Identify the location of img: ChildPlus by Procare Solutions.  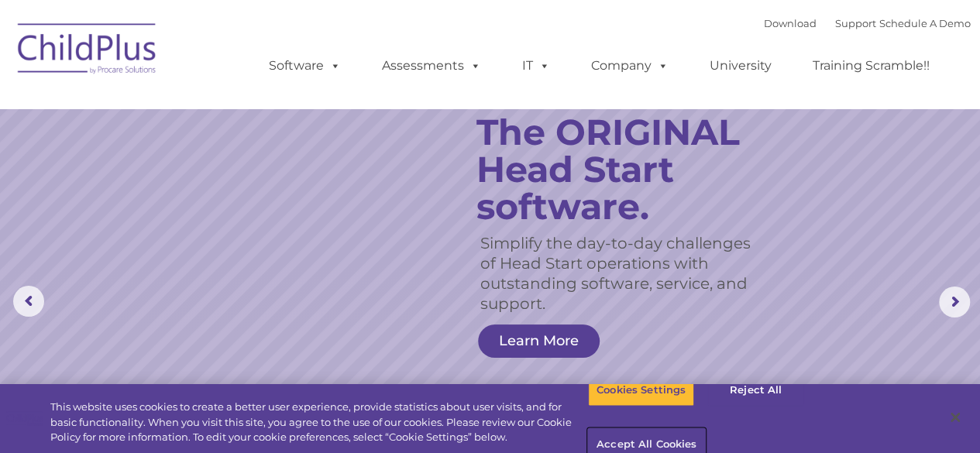
(87, 51).